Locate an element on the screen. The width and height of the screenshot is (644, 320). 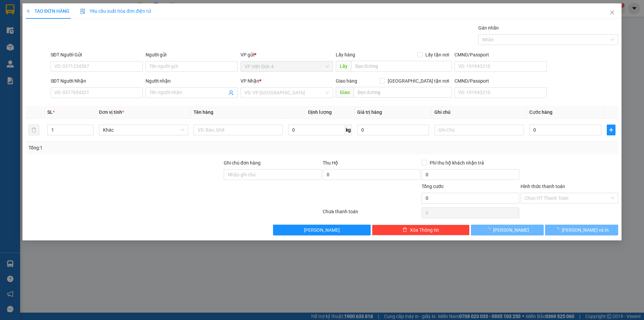
span: Giao is located at coordinates (345, 93).